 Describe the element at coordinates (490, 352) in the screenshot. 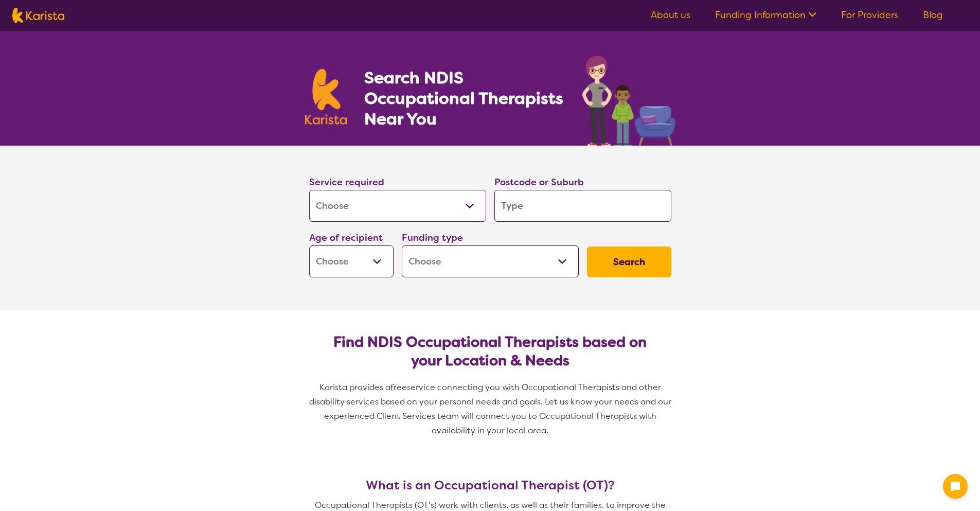

I see `h2: Find NDIS Occupational Therapists based on your Location & Needs` at that location.